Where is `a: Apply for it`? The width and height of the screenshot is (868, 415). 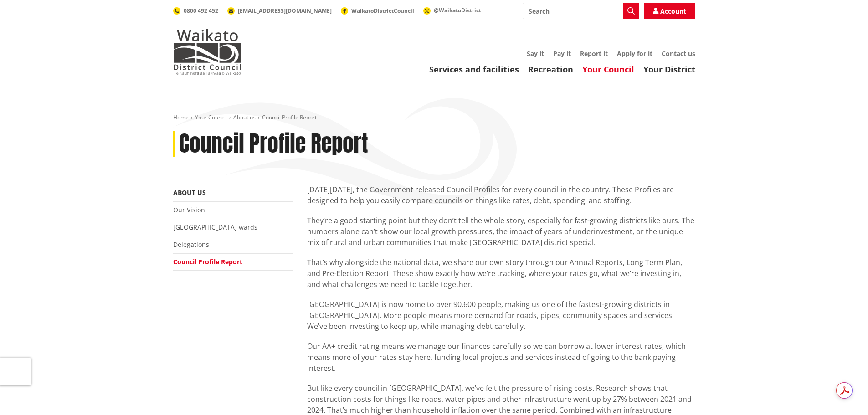
a: Apply for it is located at coordinates (635, 53).